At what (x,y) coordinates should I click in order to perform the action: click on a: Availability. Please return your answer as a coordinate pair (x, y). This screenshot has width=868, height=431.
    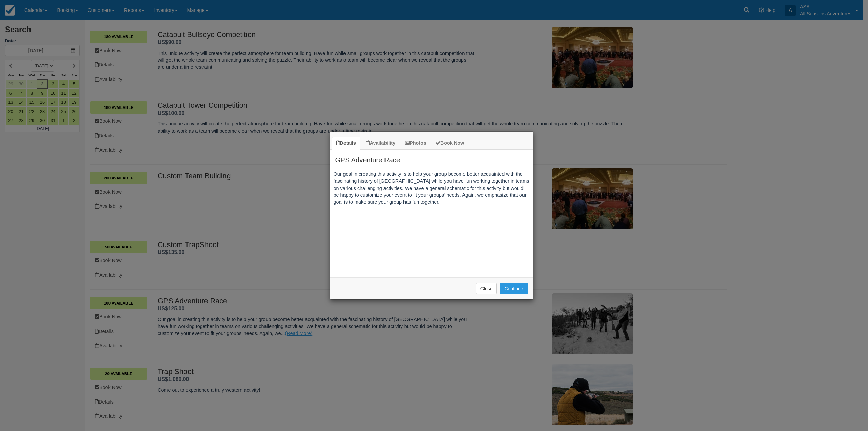
    Looking at the image, I should click on (381, 143).